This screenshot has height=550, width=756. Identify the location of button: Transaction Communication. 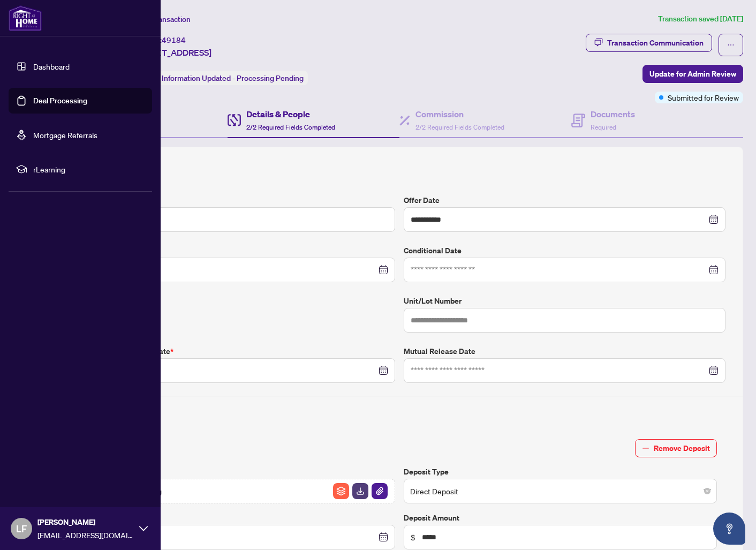
(649, 43).